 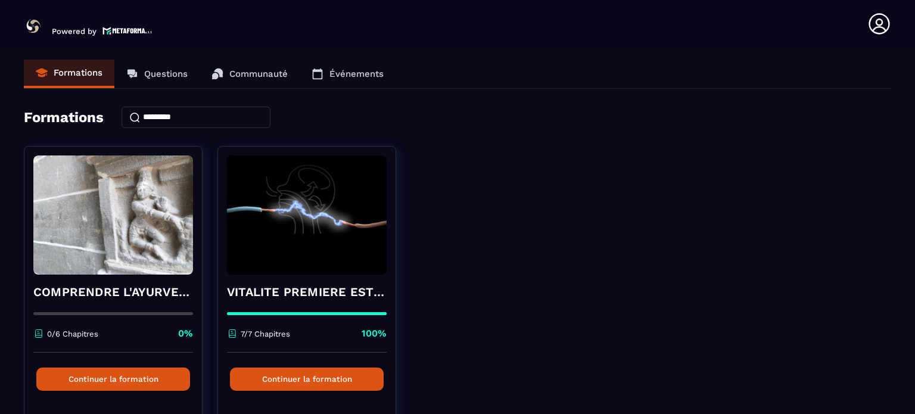 I want to click on a: Communauté, so click(x=250, y=74).